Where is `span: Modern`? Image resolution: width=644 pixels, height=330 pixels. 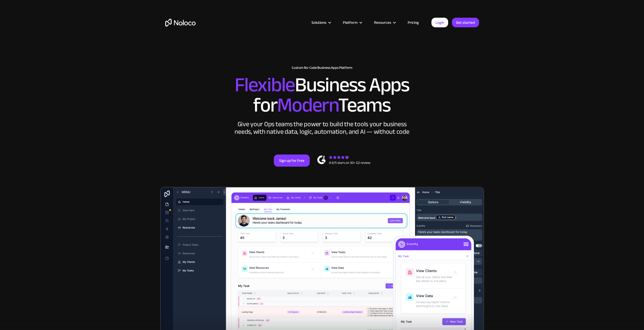 span: Modern is located at coordinates (308, 105).